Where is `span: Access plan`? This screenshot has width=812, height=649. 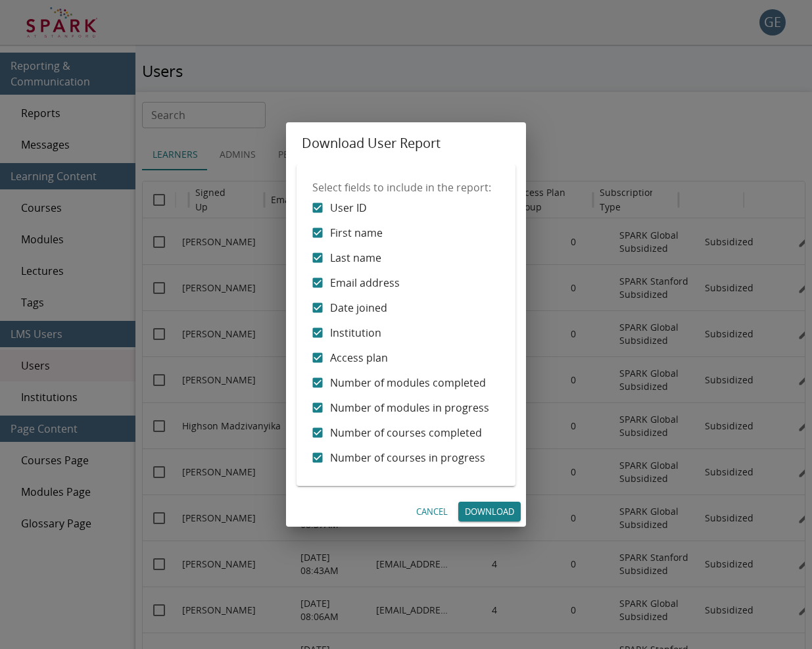 span: Access plan is located at coordinates (359, 358).